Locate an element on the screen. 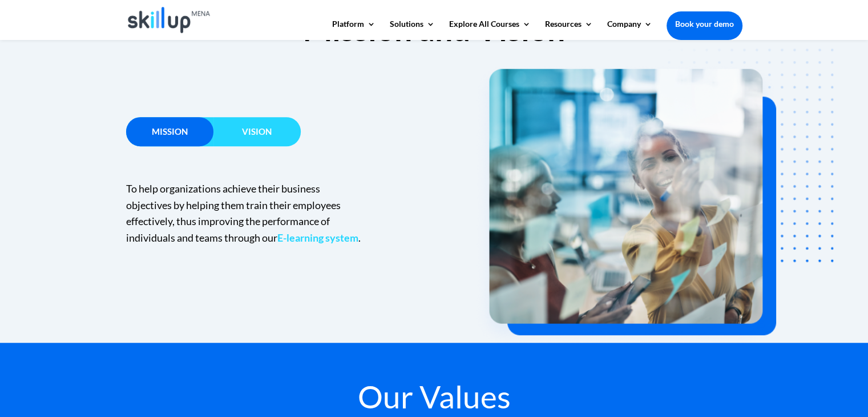 The height and width of the screenshot is (417, 868). a: E-learning system is located at coordinates (318, 238).